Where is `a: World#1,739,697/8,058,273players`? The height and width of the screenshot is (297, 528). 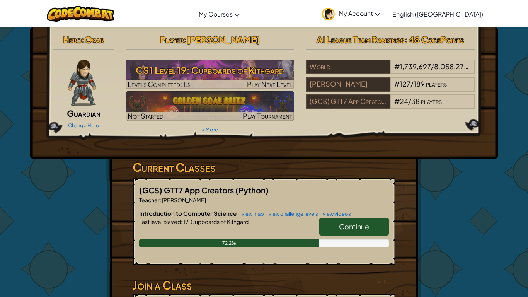
a: World#1,739,697/8,058,273players is located at coordinates (390, 71).